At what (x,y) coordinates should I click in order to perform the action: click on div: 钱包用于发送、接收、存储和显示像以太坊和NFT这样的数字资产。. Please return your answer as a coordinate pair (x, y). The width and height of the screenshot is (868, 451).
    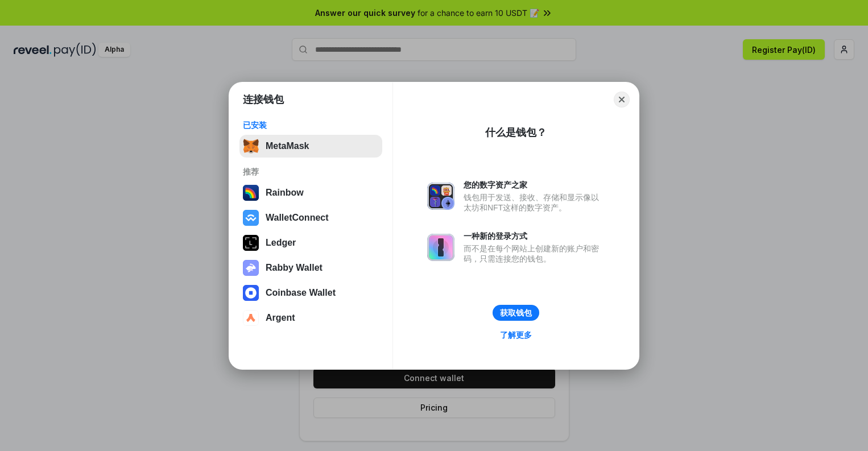
    Looking at the image, I should click on (534, 202).